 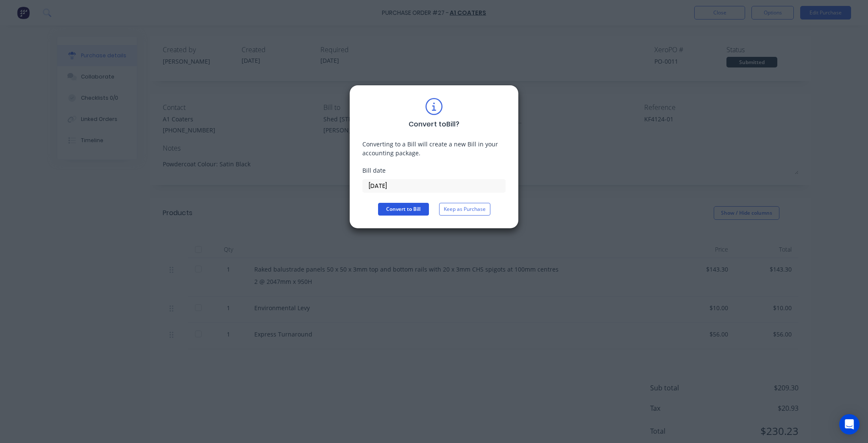 What do you see at coordinates (465, 209) in the screenshot?
I see `button: Keep as Purchase` at bounding box center [465, 209].